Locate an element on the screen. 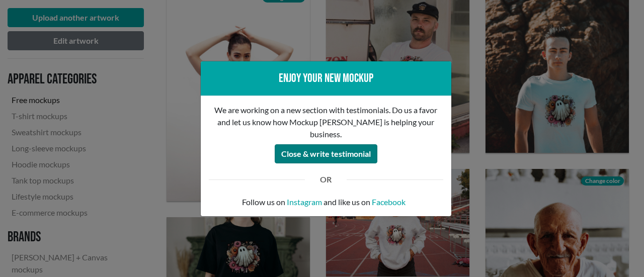  div: OR is located at coordinates (326, 179).